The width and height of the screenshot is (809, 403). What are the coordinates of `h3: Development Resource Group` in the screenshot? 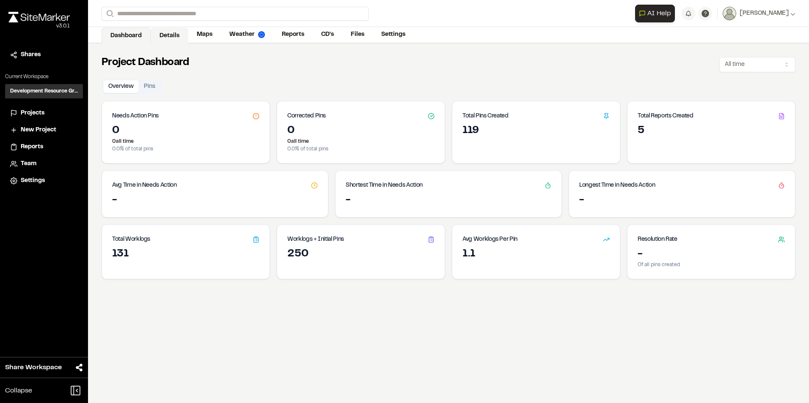 It's located at (44, 91).